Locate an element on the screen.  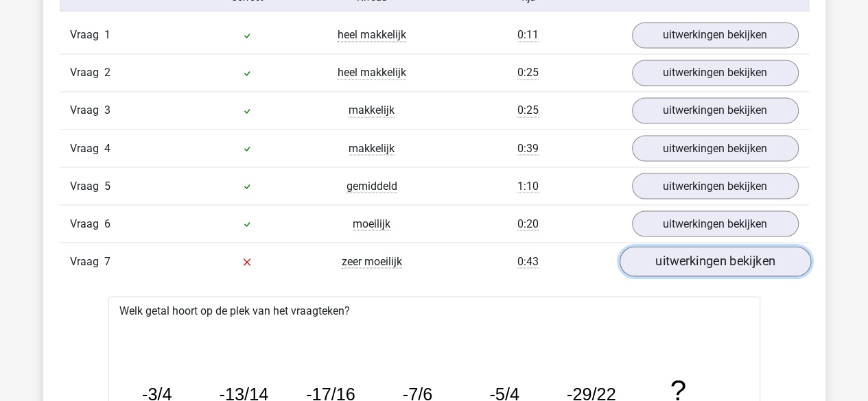
span: zeer moeilijk is located at coordinates (372, 261).